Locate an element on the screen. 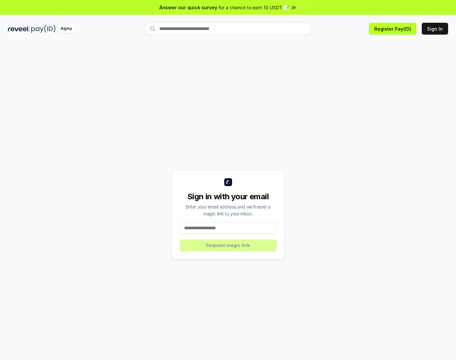  img: pay_id is located at coordinates (43, 29).